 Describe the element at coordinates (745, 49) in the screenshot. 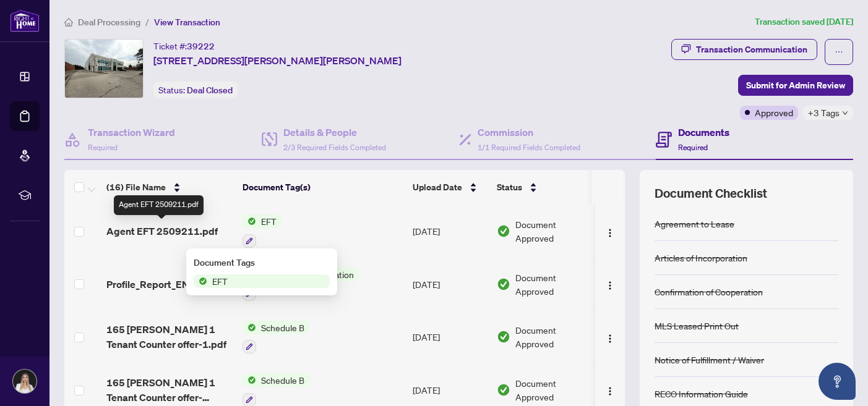

I see `button: Transaction Communication` at that location.